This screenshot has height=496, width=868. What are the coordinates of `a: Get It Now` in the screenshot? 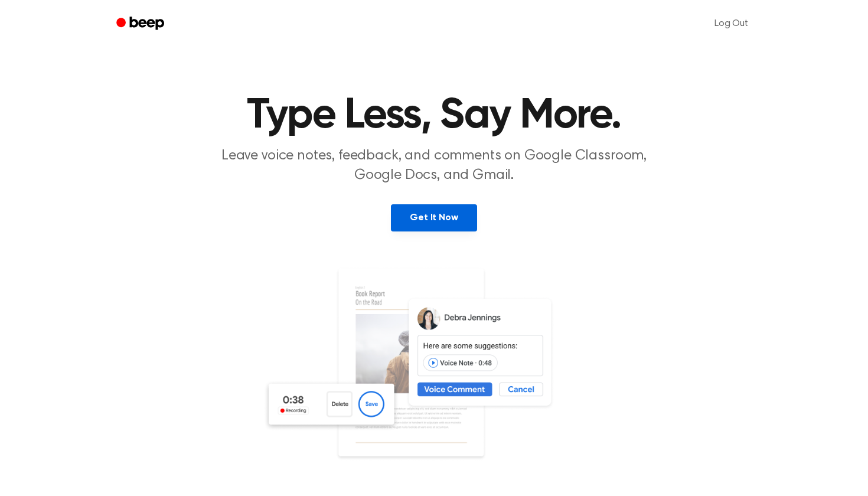 It's located at (434, 218).